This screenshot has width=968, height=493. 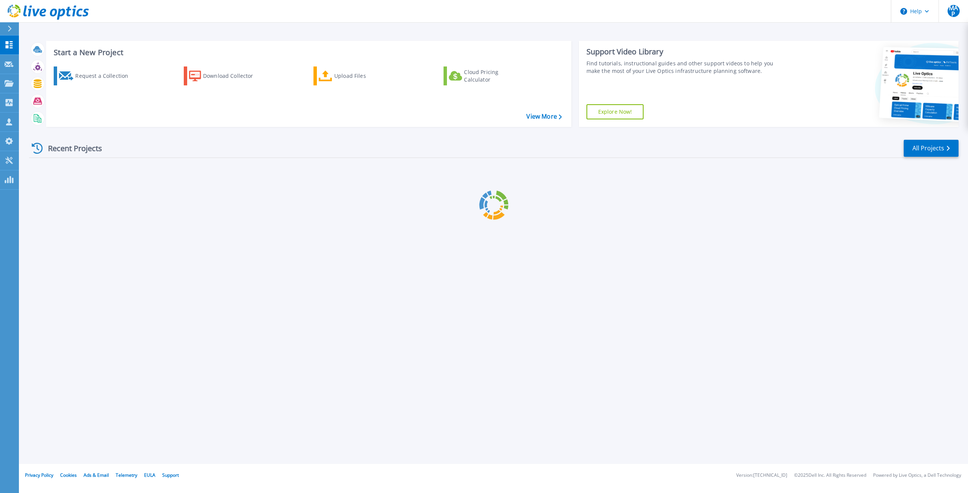 What do you see at coordinates (917, 476) in the screenshot?
I see `li: Powered by Live Optics, a Dell Technology` at bounding box center [917, 476].